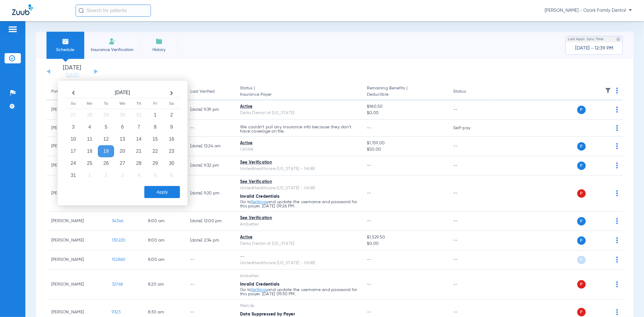 Image resolution: width=644 pixels, height=317 pixels. I want to click on th: Status |, so click(299, 92).